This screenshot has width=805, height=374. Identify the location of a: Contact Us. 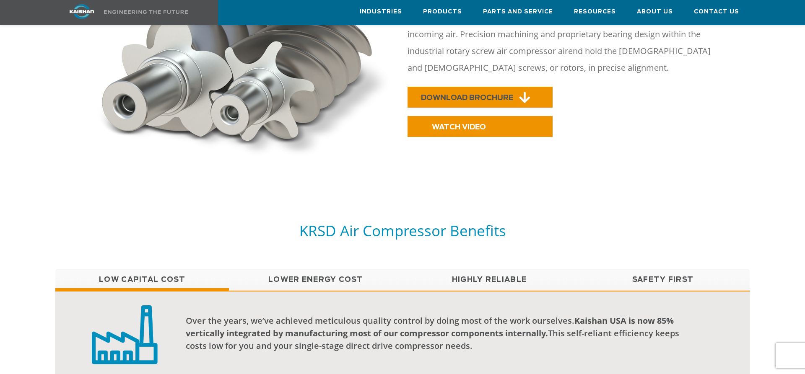
(717, 12).